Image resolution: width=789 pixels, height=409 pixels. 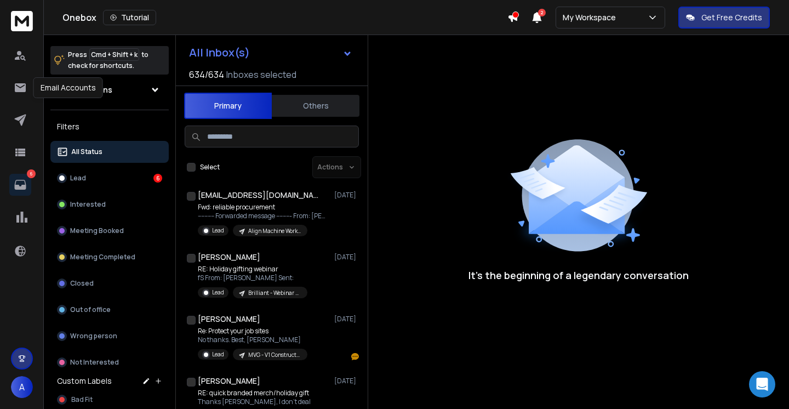 What do you see at coordinates (129, 18) in the screenshot?
I see `button: Tutorial` at bounding box center [129, 18].